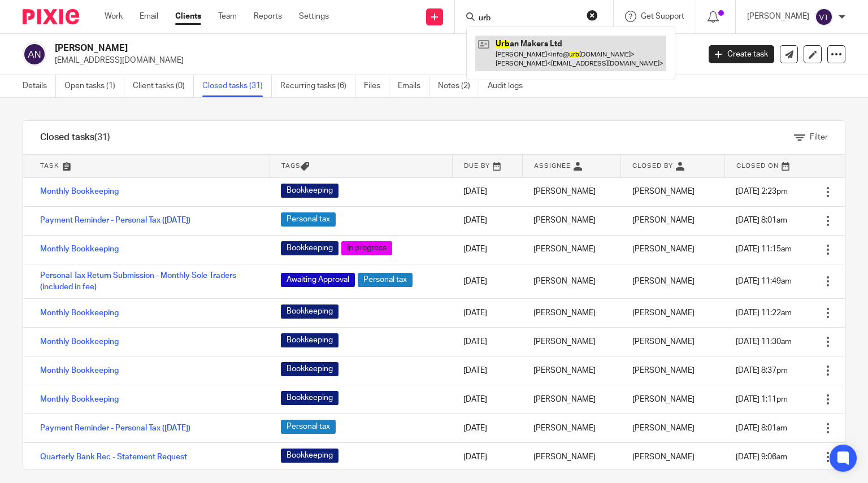  Describe the element at coordinates (413, 86) in the screenshot. I see `a: Emails` at that location.